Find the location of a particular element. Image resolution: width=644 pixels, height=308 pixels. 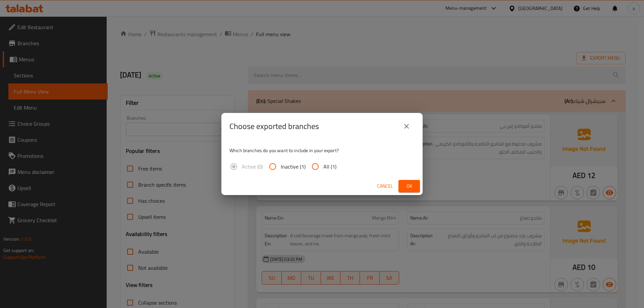

button: Cancel is located at coordinates (385, 186).